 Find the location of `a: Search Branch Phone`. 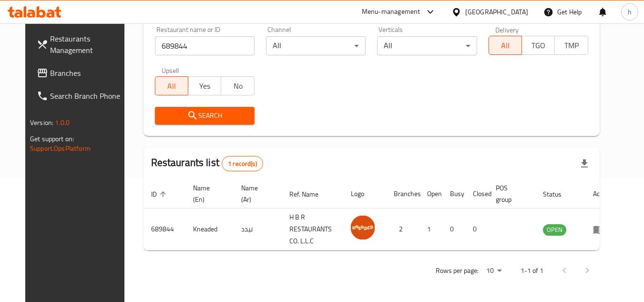

a: Search Branch Phone is located at coordinates (81, 96).